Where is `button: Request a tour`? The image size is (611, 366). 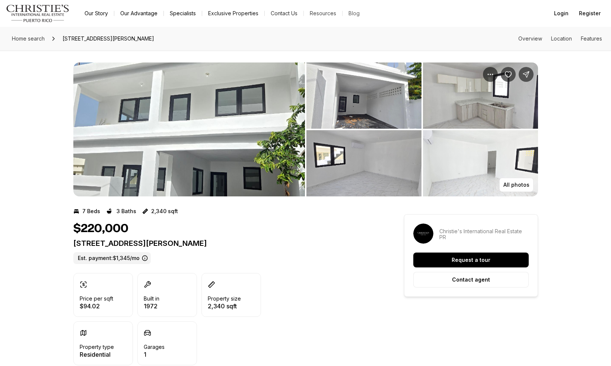
button: Request a tour is located at coordinates (471, 260).